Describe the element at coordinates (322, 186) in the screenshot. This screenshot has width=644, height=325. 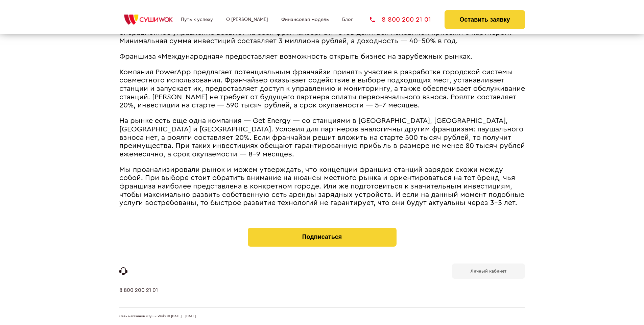
I see `span: Мы проанализировали рынок и можем утверждать, что концепции франшиз станций зарядок схожи между с...` at that location.